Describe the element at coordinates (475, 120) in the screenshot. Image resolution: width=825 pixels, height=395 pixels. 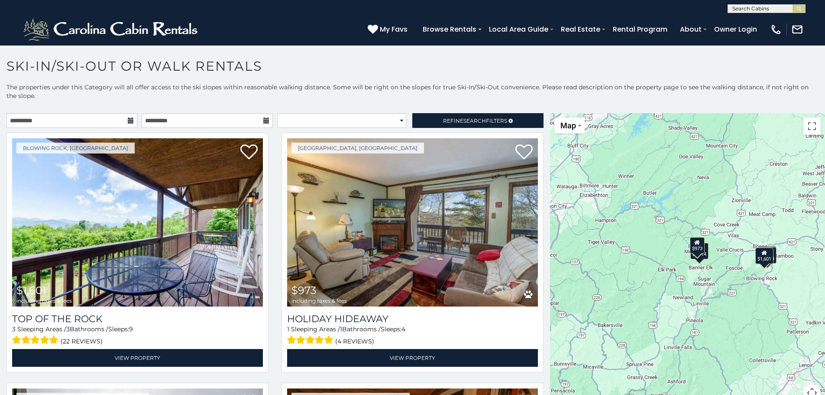
I see `span: Refine Filters` at that location.